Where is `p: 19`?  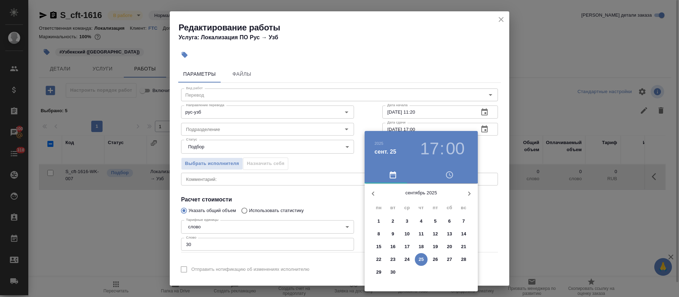 p: 19 is located at coordinates (435, 246).